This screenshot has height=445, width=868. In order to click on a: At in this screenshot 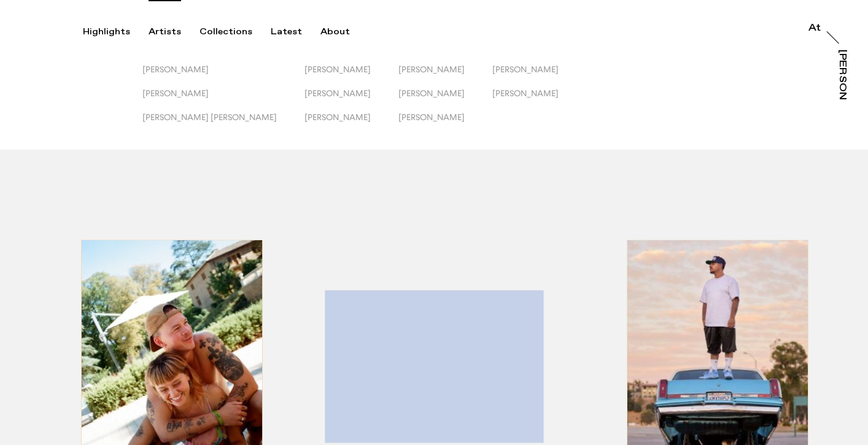, I will do `click(814, 29)`.